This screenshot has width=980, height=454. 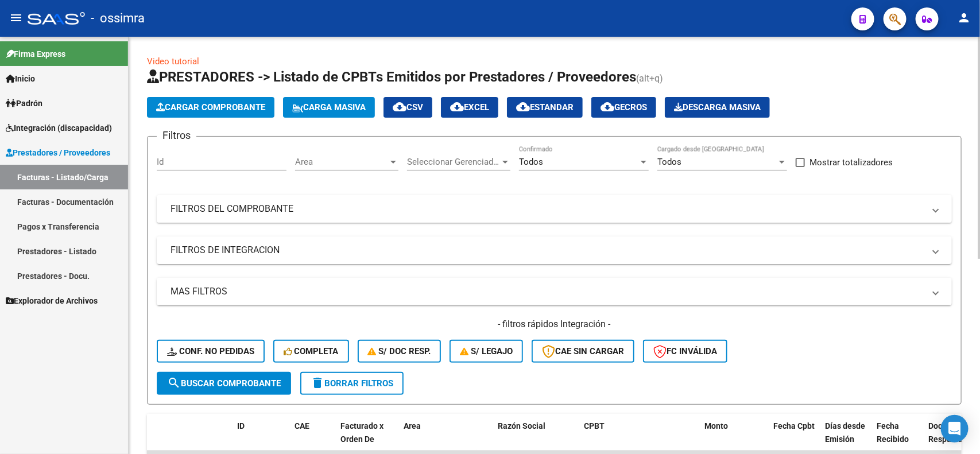 What do you see at coordinates (329, 107) in the screenshot?
I see `button: Carga Masiva` at bounding box center [329, 107].